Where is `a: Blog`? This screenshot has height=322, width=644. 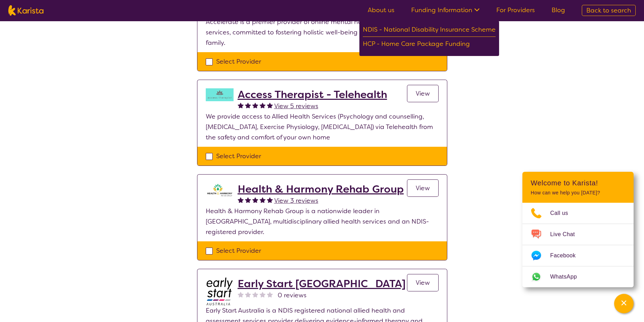 a: Blog is located at coordinates (559, 10).